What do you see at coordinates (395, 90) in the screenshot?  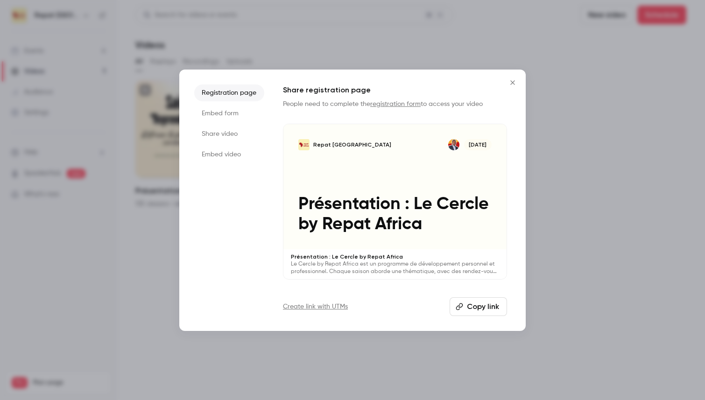 I see `h1: Share registration page` at bounding box center [395, 90].